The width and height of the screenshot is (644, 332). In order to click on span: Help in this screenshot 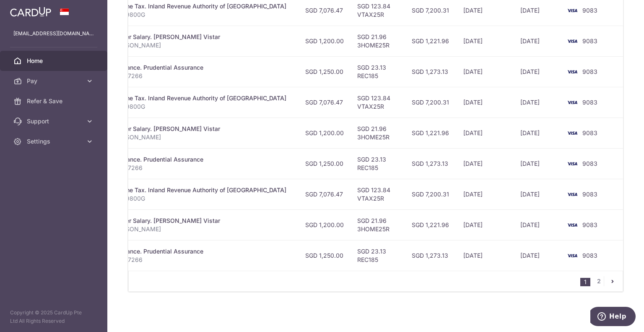, I will do `click(27, 9)`.